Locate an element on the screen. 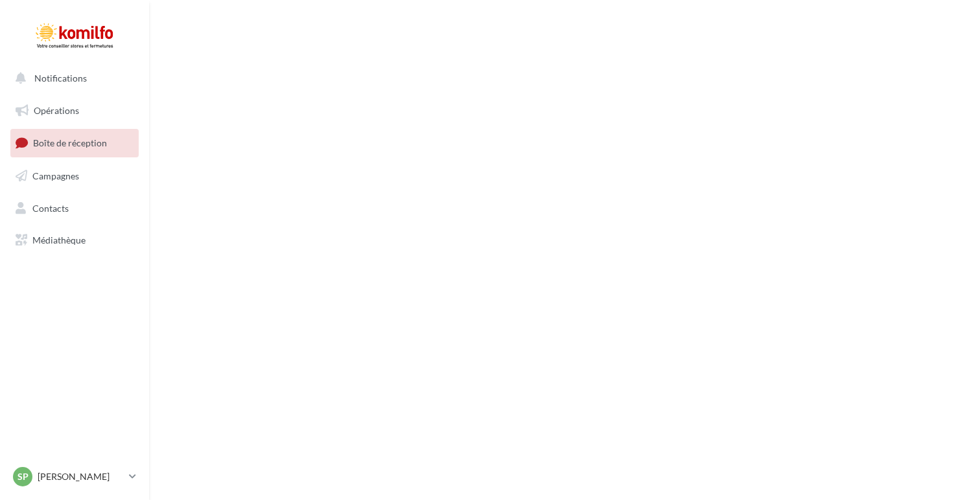 This screenshot has width=980, height=500. button: Notifications is located at coordinates (72, 79).